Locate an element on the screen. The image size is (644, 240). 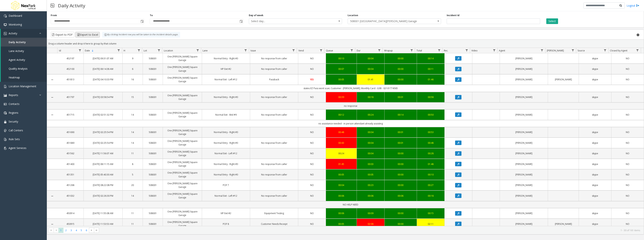
a: 20 is located at coordinates (133, 185).